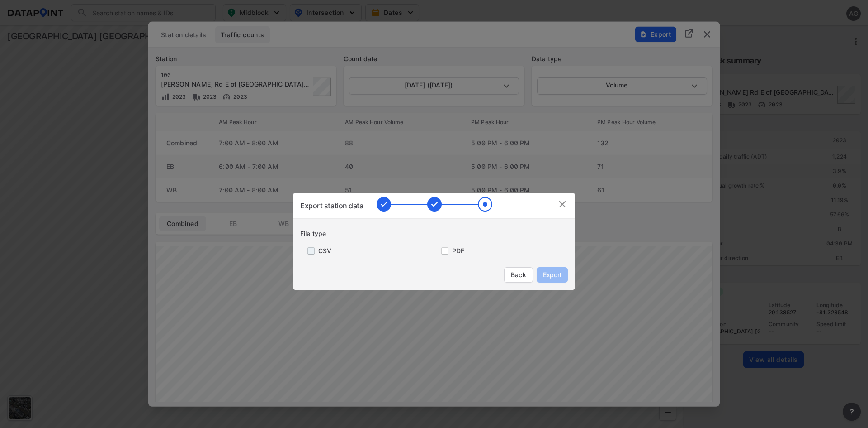  I want to click on label: CSV, so click(325, 251).